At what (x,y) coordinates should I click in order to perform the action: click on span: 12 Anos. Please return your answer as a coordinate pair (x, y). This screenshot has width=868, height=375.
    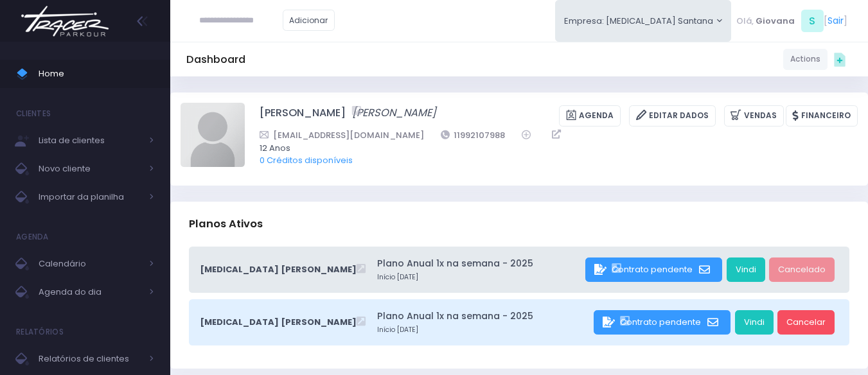
    Looking at the image, I should click on (550, 148).